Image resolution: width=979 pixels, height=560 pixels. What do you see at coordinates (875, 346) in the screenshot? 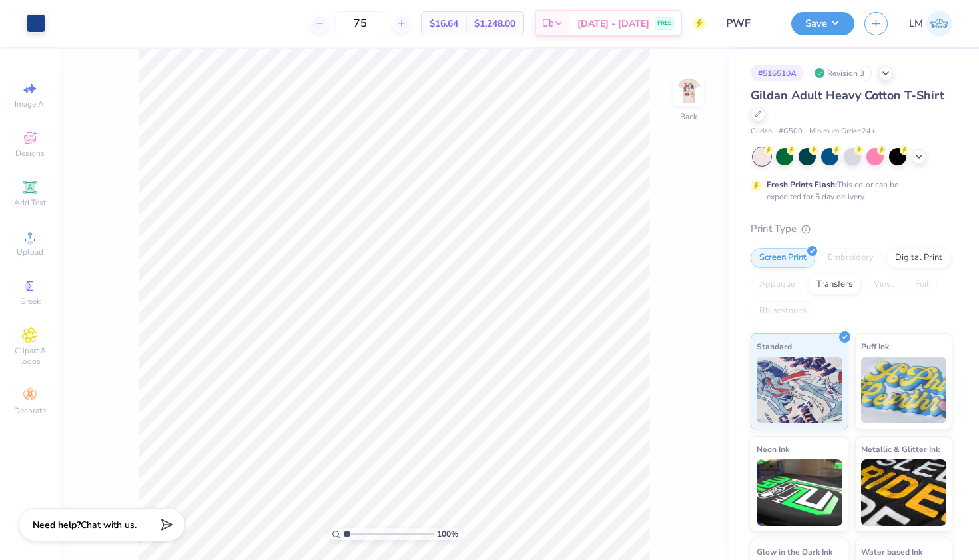
I see `span: Puff Ink` at bounding box center [875, 346].